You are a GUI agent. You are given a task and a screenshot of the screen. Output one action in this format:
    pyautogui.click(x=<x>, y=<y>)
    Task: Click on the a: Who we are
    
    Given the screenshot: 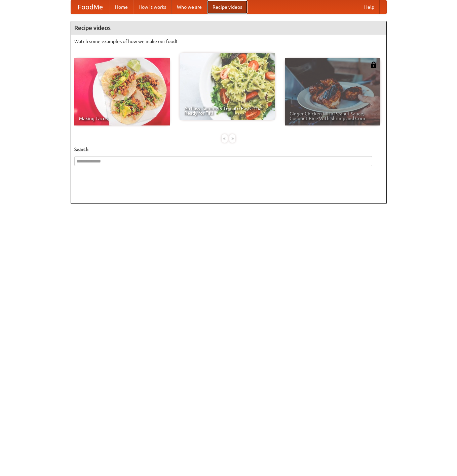 What is the action you would take?
    pyautogui.click(x=189, y=7)
    